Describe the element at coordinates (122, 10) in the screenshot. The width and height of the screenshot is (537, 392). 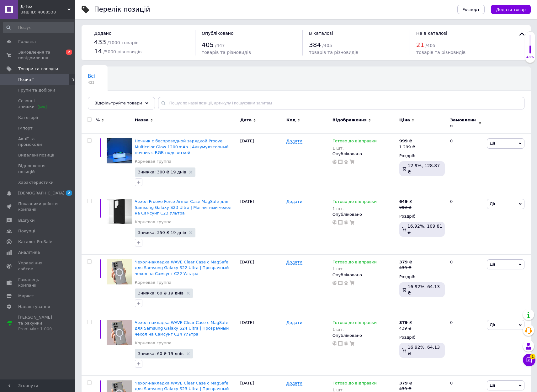
I see `div: Перелік позицій` at that location.